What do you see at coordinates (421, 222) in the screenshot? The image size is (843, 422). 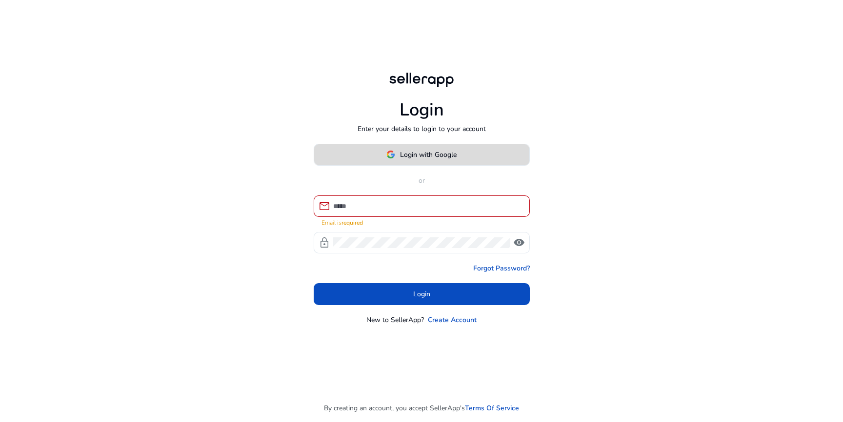 I see `mat-error: Email is` at bounding box center [421, 222].